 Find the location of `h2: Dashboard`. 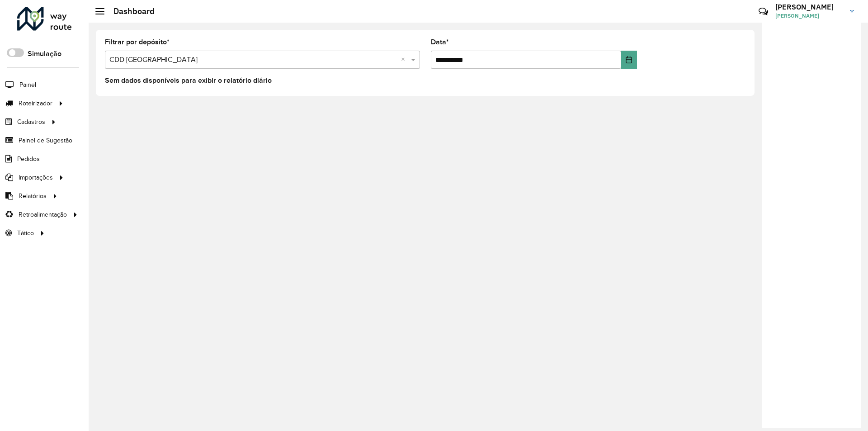

h2: Dashboard is located at coordinates (129, 11).